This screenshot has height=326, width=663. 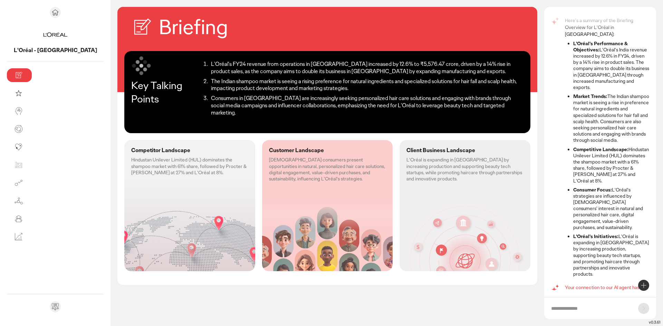 I want to click on strong: Consumer Focus:, so click(x=593, y=190).